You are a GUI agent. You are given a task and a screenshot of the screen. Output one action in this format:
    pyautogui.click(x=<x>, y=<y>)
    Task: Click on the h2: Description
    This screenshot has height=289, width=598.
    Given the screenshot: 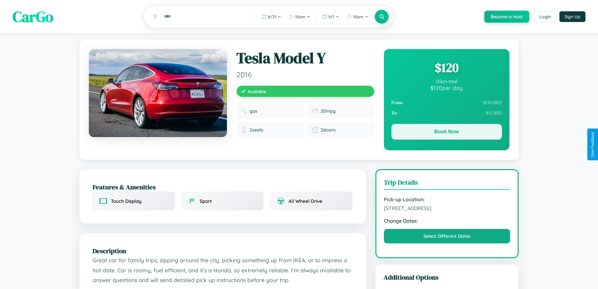 What is the action you would take?
    pyautogui.click(x=223, y=250)
    